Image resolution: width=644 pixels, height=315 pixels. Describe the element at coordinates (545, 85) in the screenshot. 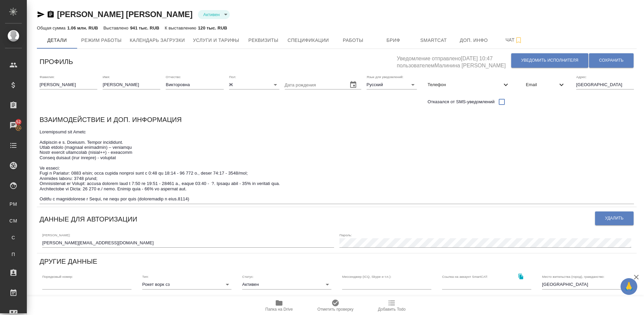

I see `div: Email` at that location.